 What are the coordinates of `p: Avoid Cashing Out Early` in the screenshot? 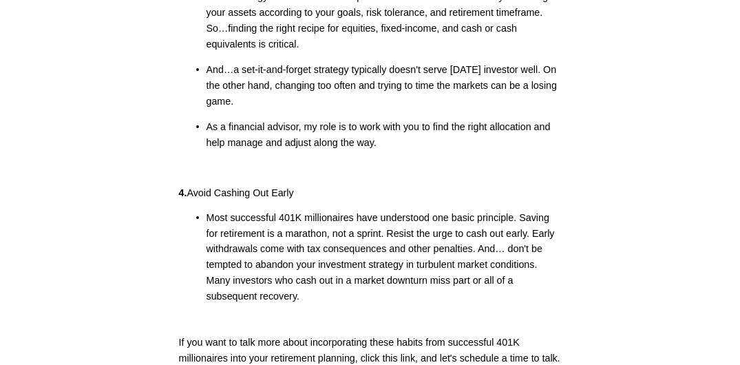 It's located at (370, 193).